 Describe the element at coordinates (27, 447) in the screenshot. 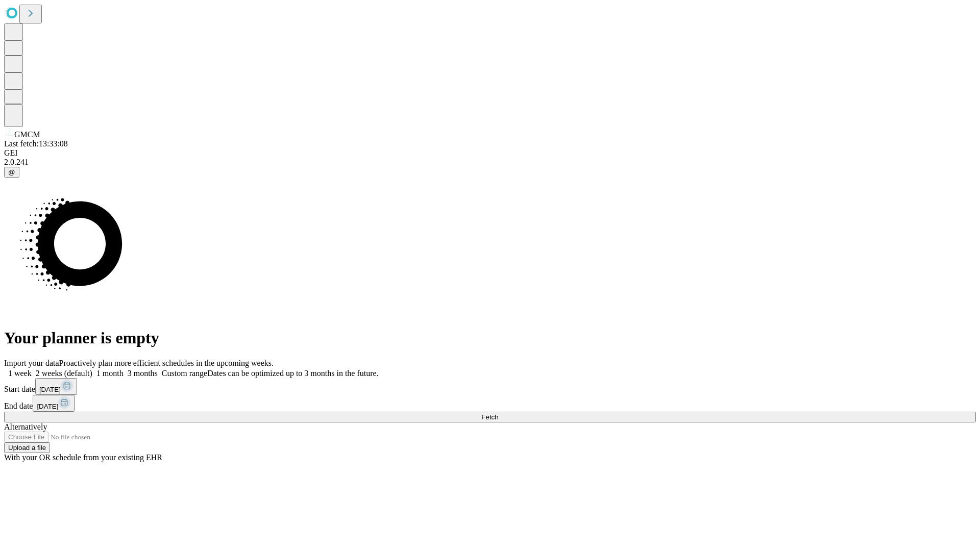

I see `button: Upload a file` at that location.